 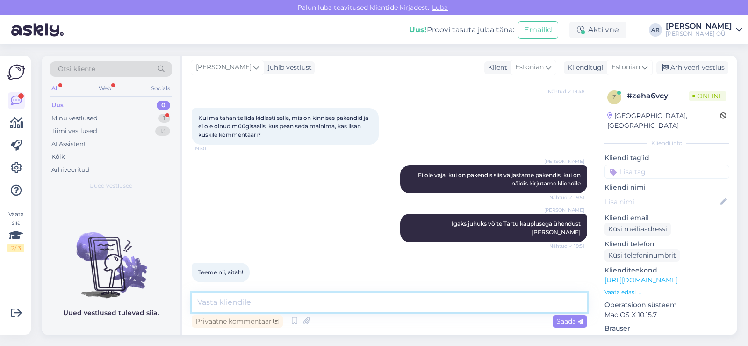 What do you see at coordinates (164, 118) in the screenshot?
I see `div: 1` at bounding box center [164, 118].